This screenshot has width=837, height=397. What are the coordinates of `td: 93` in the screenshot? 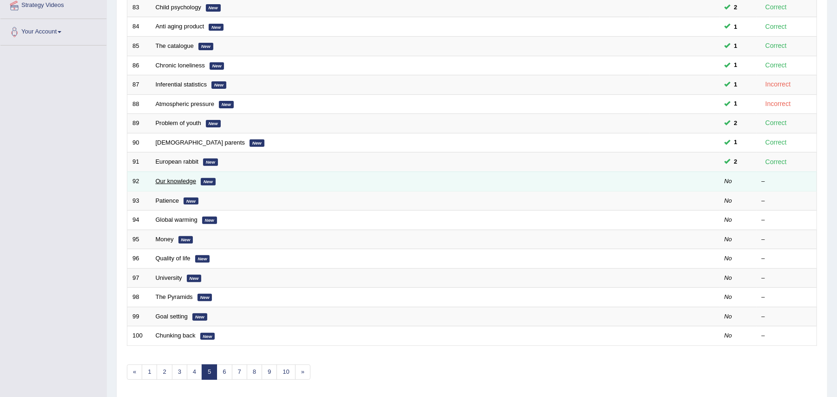 It's located at (139, 201).